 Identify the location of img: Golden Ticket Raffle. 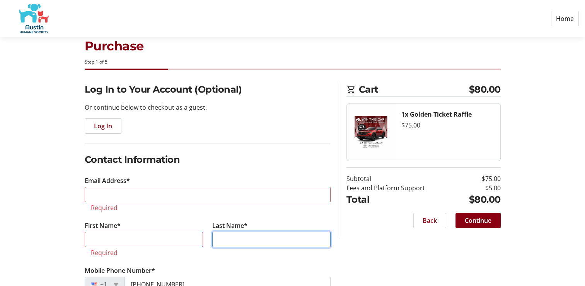
(371, 132).